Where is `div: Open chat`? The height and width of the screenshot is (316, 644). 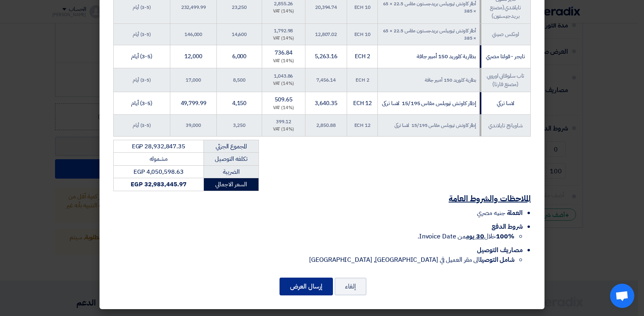 div: Open chat is located at coordinates (622, 296).